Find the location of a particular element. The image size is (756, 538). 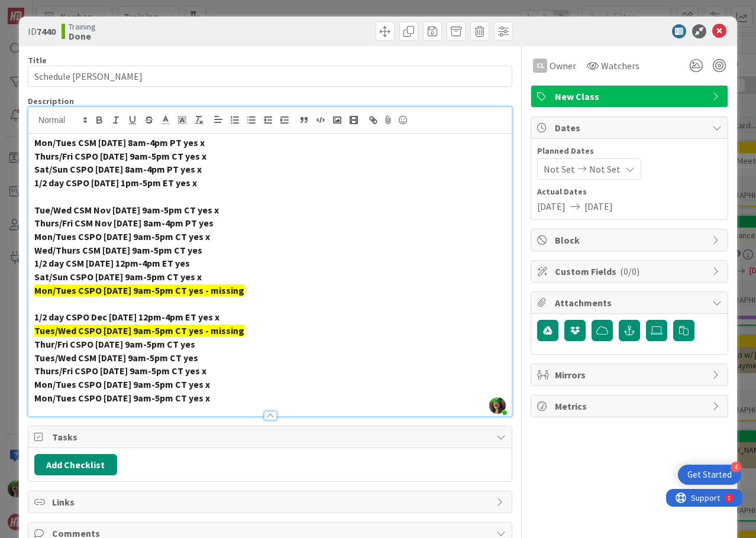

span: Metrics is located at coordinates (630, 406).